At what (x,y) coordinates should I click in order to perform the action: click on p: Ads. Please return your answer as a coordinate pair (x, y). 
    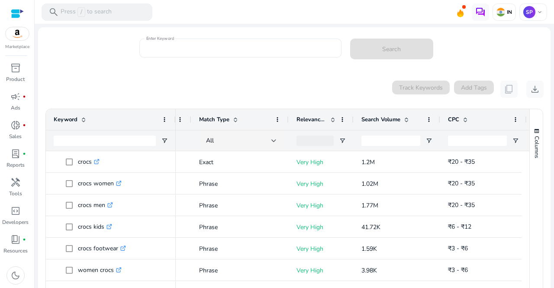
    Looking at the image, I should click on (16, 108).